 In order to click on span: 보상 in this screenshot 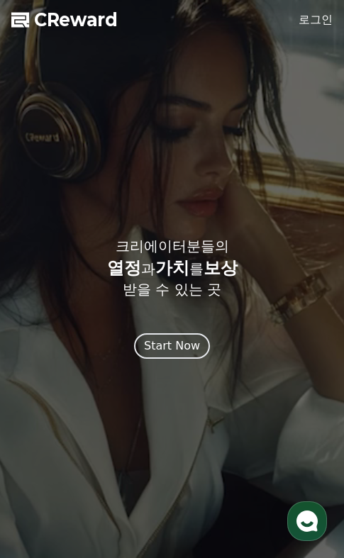, I will do `click(220, 268)`.